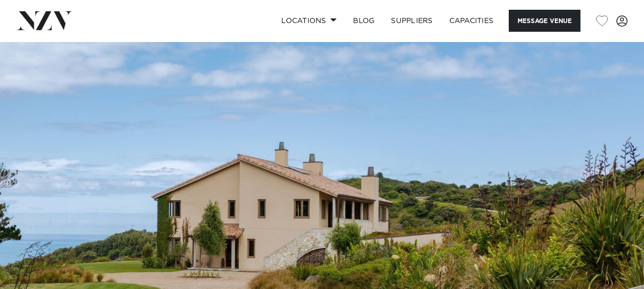 The height and width of the screenshot is (289, 644). What do you see at coordinates (412, 20) in the screenshot?
I see `a: SUPPLIERS` at bounding box center [412, 20].